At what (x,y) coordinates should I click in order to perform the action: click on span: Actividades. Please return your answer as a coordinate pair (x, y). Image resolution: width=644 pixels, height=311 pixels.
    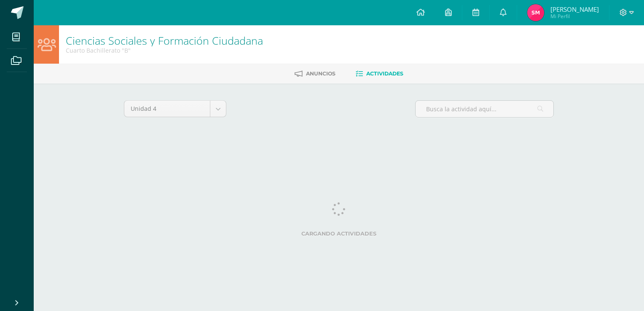
    Looking at the image, I should click on (385, 73).